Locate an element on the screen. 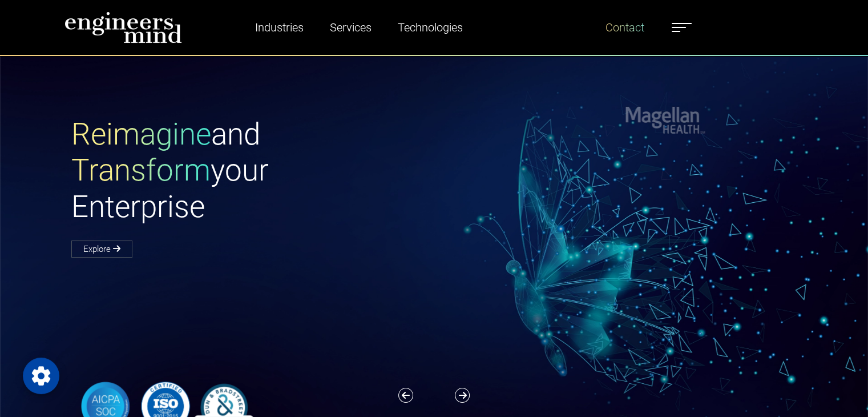 The image size is (868, 417). img: logo is located at coordinates (123, 28).